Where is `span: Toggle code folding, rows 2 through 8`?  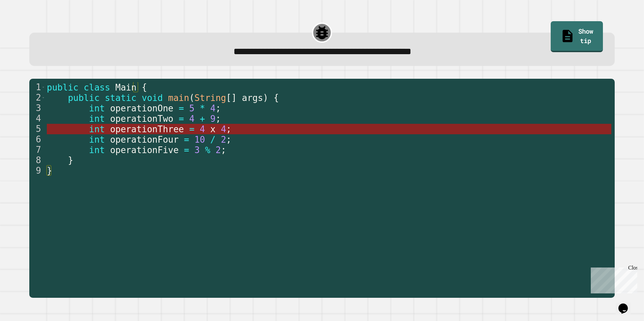 span: Toggle code folding, rows 2 through 8 is located at coordinates (43, 97).